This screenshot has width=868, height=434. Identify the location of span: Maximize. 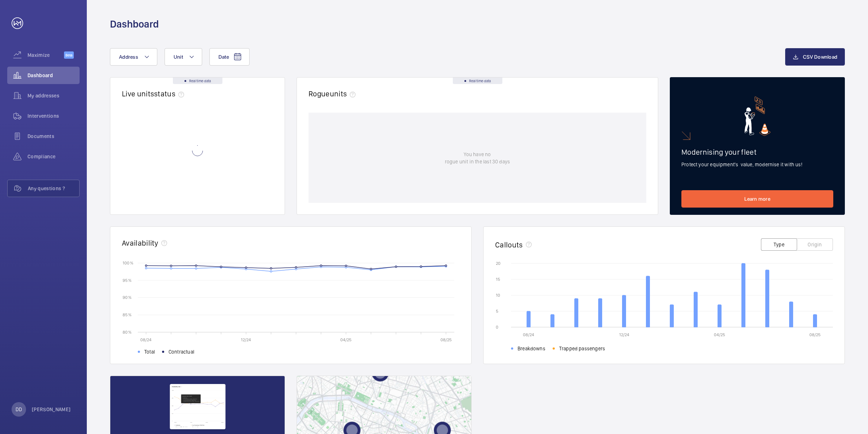
(45, 55).